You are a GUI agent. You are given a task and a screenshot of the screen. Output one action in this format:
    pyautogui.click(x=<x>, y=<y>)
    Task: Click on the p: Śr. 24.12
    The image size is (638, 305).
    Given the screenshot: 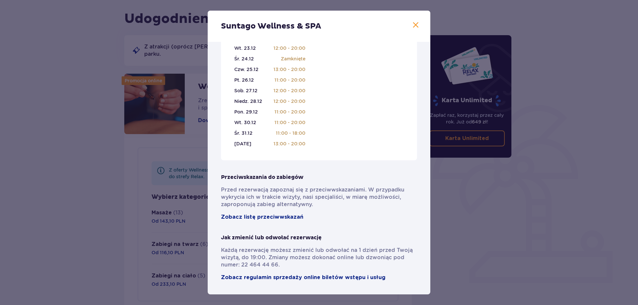 What is the action you would take?
    pyautogui.click(x=244, y=59)
    